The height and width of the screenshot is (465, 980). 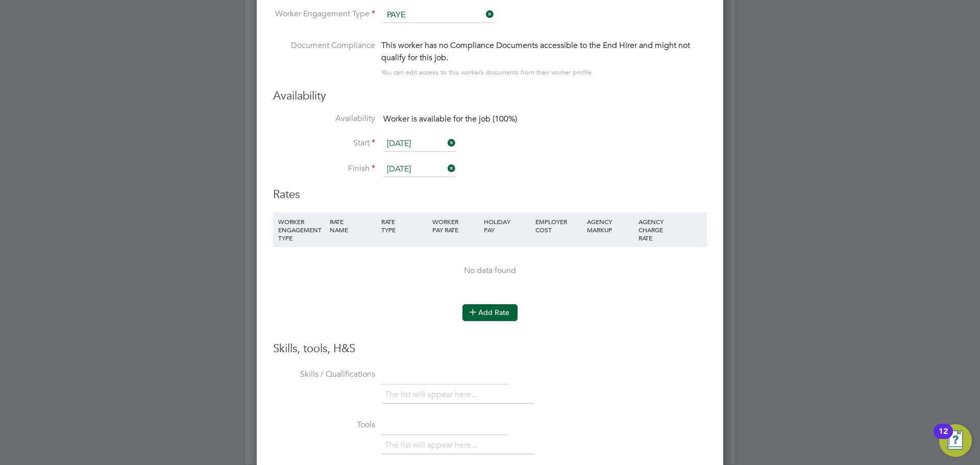 What do you see at coordinates (301, 229) in the screenshot?
I see `div: WORKER ENGAGEMENT TYPE` at bounding box center [301, 229].